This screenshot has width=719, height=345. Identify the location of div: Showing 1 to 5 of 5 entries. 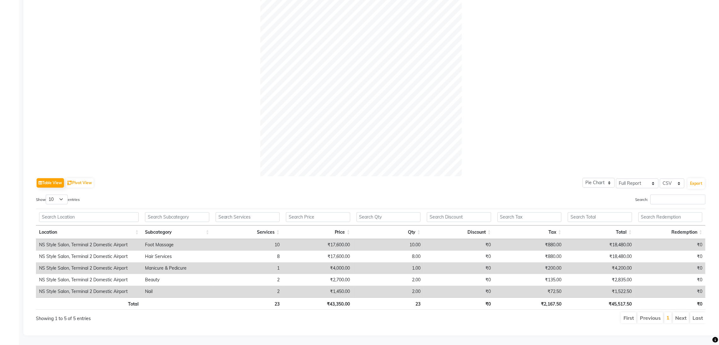
(173, 317).